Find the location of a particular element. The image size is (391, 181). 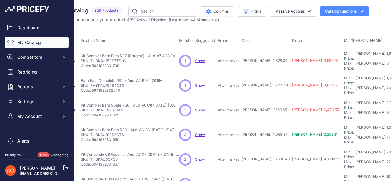

span: 2 is located at coordinates (185, 159).